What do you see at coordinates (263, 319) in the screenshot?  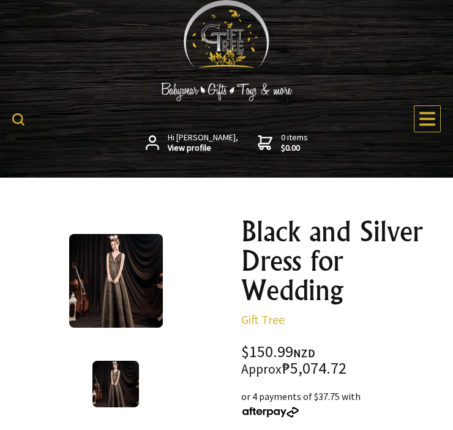 I see `a: Gift Tree` at bounding box center [263, 319].